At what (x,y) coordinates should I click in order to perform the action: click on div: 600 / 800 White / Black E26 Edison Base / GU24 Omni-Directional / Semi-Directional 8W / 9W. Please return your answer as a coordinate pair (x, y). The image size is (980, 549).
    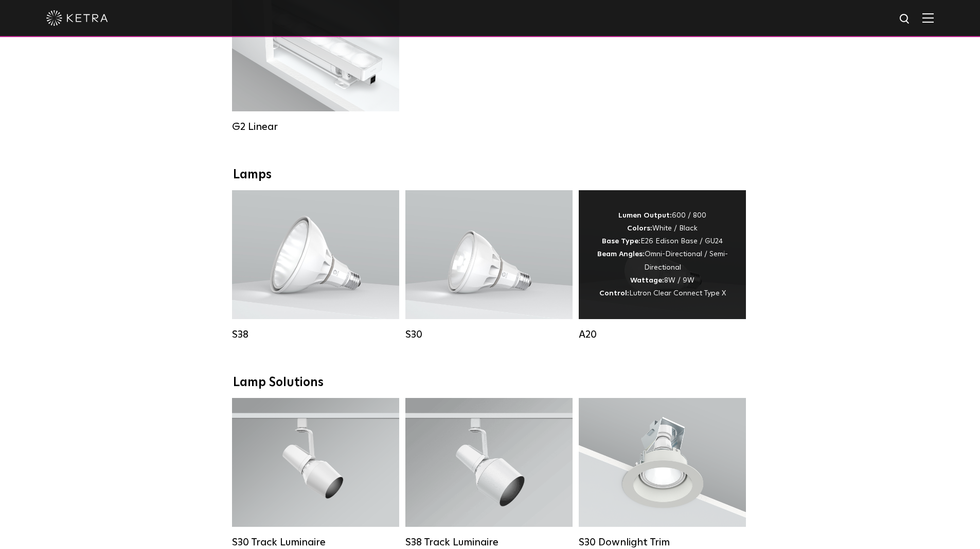
    Looking at the image, I should click on (662, 255).